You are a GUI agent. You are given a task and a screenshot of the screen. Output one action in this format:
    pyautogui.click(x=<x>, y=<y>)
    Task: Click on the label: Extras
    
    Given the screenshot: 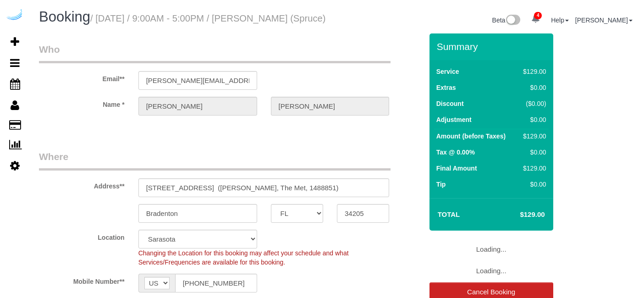 What is the action you would take?
    pyautogui.click(x=446, y=88)
    